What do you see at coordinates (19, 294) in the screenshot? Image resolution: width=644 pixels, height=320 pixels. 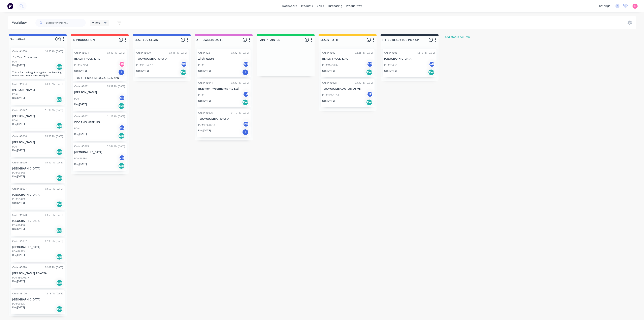 I see `div: Order #5100` at bounding box center [19, 294].